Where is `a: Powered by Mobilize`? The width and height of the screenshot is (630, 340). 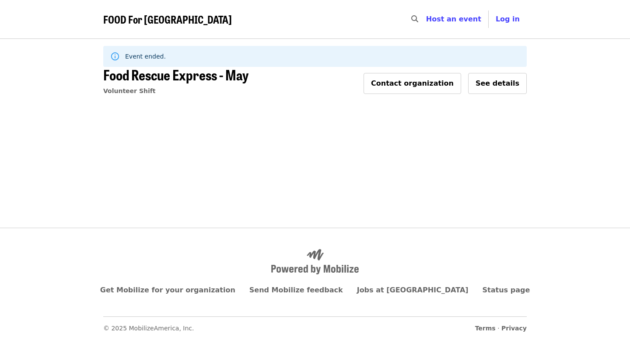 a: Powered by Mobilize is located at coordinates (315, 262).